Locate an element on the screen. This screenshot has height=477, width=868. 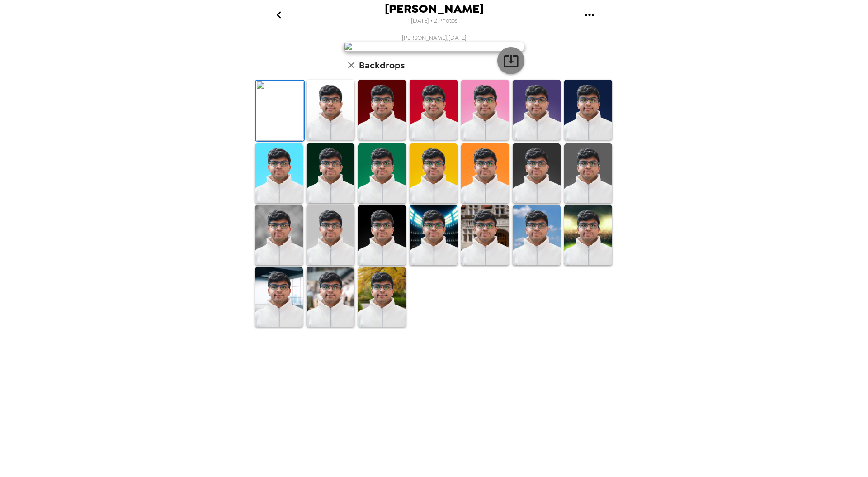
img: Original is located at coordinates (280, 110).